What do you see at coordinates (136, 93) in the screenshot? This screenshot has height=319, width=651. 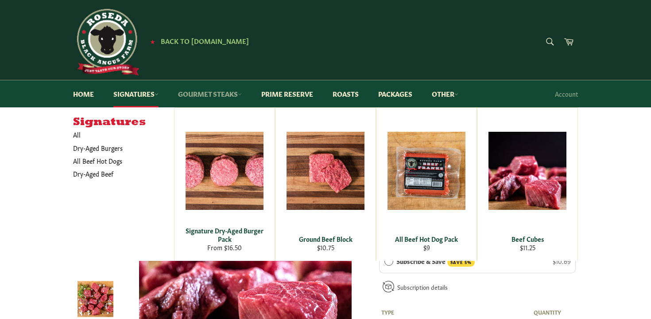 I see `a: Signatures` at bounding box center [136, 93].